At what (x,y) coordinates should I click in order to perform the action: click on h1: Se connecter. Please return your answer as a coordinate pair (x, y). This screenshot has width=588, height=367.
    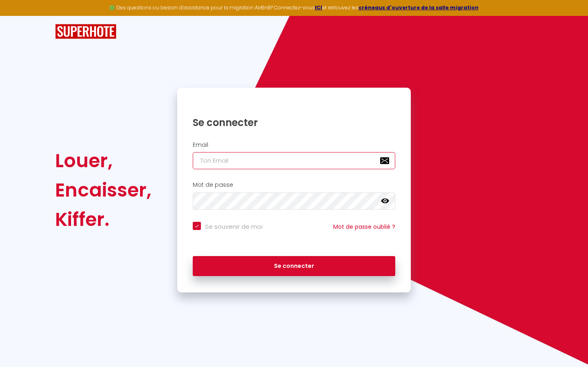
    Looking at the image, I should click on (294, 123).